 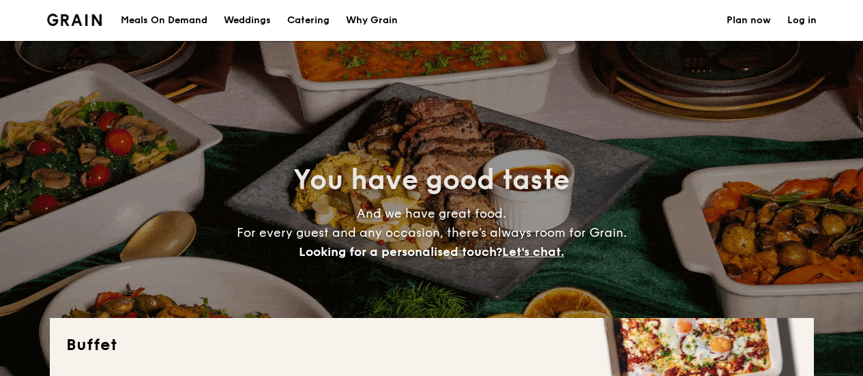 I want to click on span: And we have great food. For every guest and any occasion, there’s always room for Grain., so click(x=432, y=233).